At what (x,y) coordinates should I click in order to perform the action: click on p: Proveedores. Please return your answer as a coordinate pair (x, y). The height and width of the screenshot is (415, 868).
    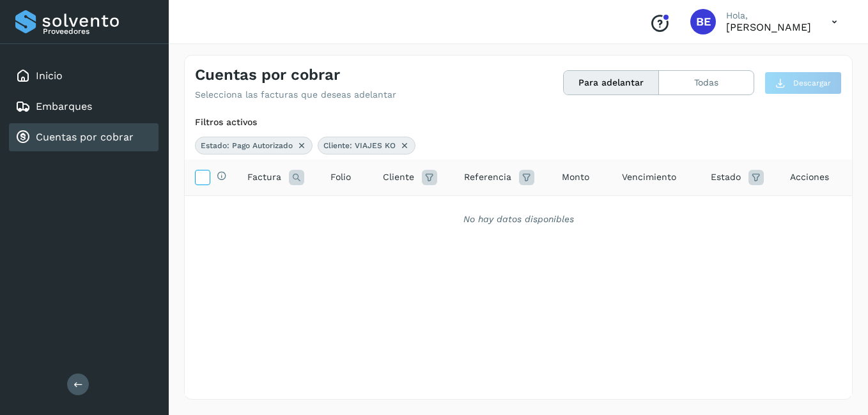
    Looking at the image, I should click on (98, 32).